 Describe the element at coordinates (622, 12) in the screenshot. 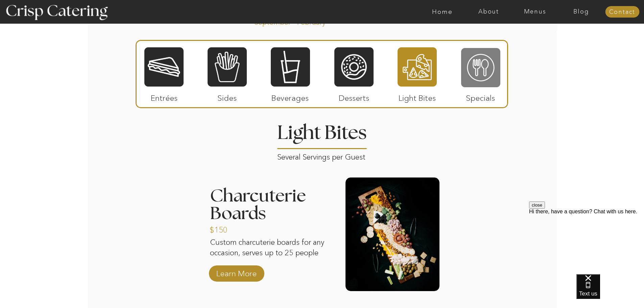

I see `a: Contact` at that location.